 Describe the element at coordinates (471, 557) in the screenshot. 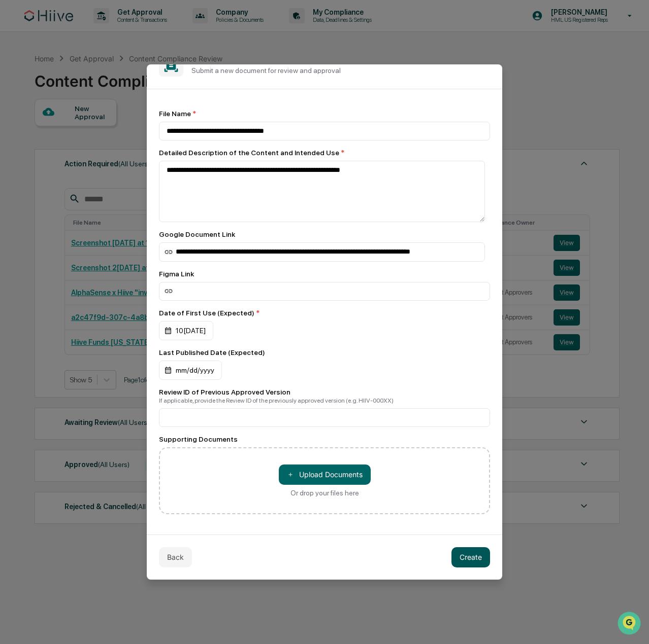

I see `button: Create` at that location.